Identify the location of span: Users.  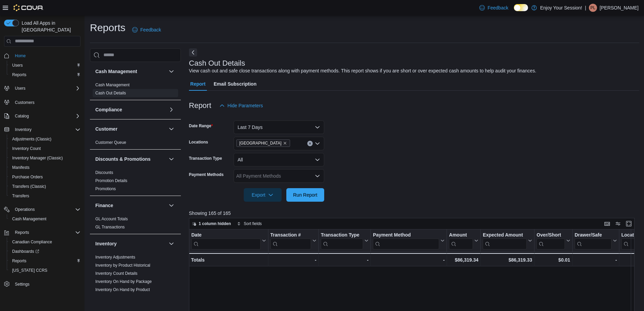
(46, 88).